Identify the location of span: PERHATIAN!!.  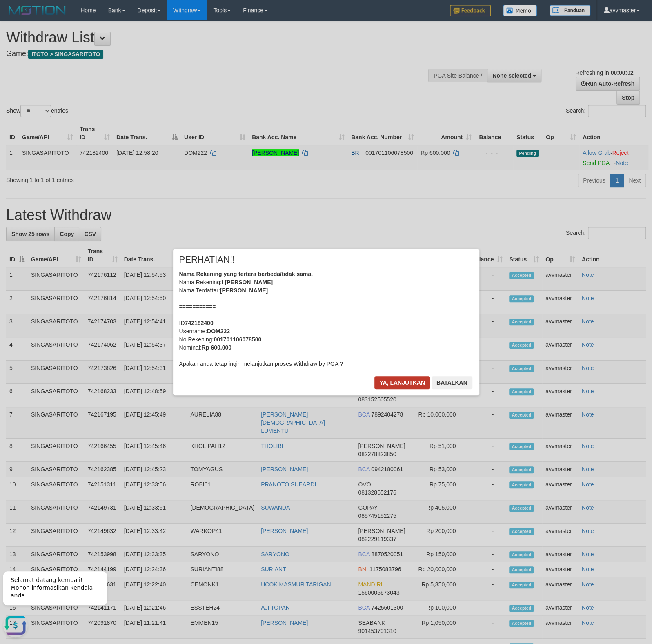
(207, 259).